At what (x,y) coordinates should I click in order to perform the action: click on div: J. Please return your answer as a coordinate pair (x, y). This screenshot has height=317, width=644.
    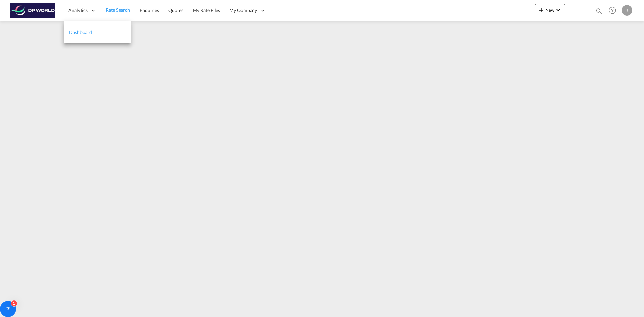
    Looking at the image, I should click on (627, 11).